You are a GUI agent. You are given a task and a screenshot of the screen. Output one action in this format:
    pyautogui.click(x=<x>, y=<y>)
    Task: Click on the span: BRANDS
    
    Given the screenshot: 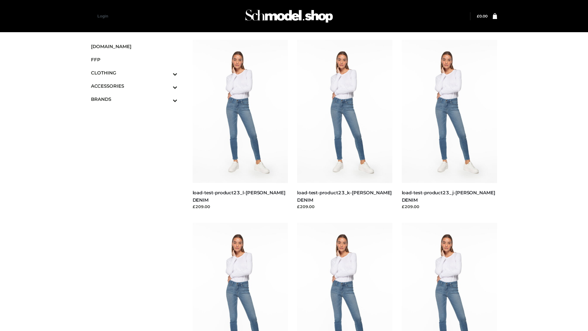 What is the action you would take?
    pyautogui.click(x=134, y=99)
    